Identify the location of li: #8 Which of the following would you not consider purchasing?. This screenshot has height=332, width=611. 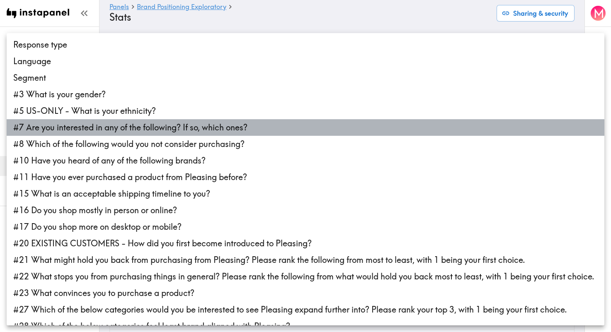
(306, 144).